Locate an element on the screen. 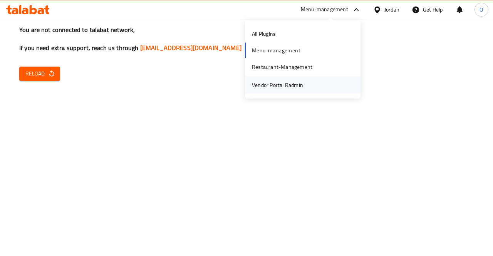  div: Menu-management is located at coordinates (324, 10).